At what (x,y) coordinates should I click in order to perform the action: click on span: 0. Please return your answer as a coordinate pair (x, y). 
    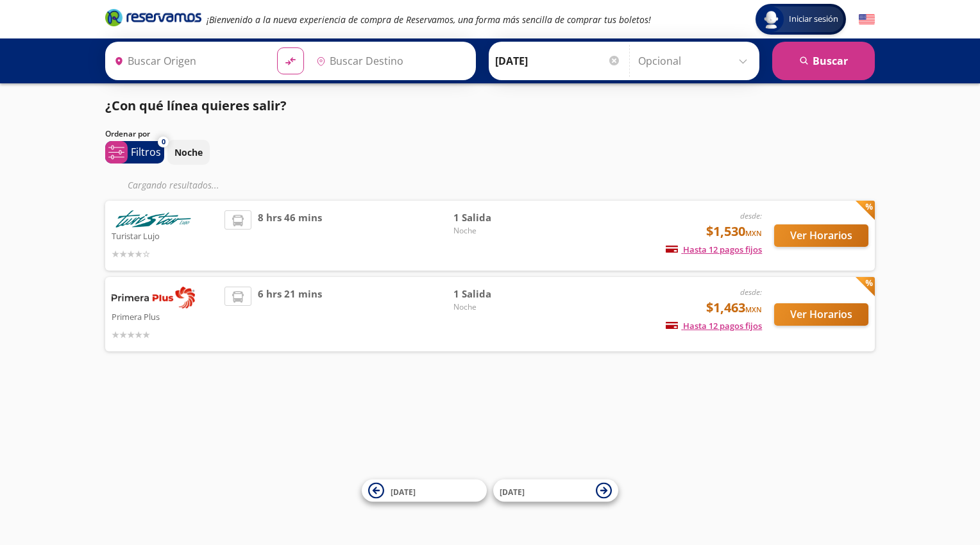
    Looking at the image, I should click on (164, 142).